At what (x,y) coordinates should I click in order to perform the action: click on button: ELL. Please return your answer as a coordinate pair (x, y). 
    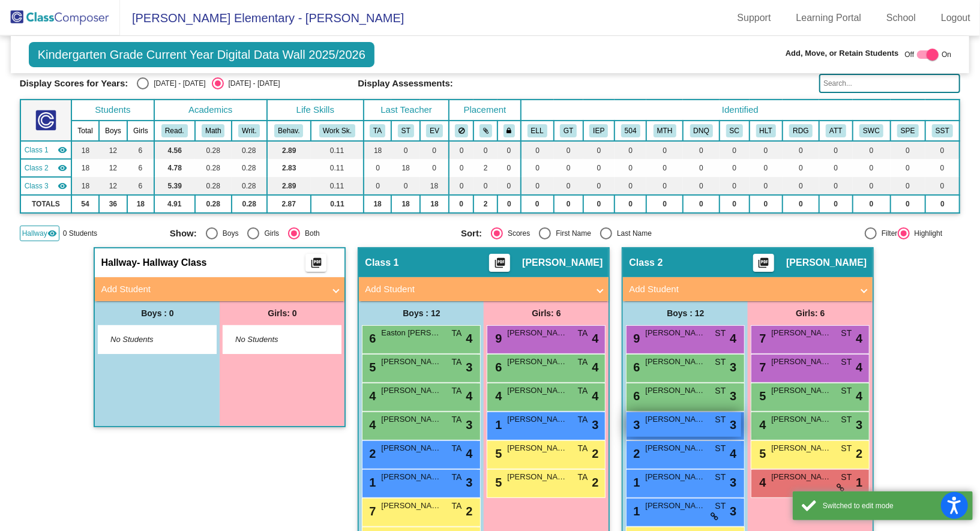
    Looking at the image, I should click on (537, 131).